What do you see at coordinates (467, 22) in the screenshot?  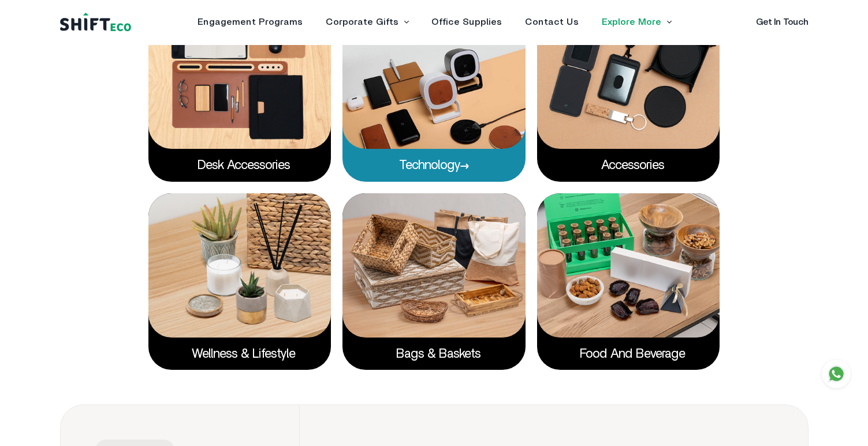 I see `a: Office Supplies` at bounding box center [467, 22].